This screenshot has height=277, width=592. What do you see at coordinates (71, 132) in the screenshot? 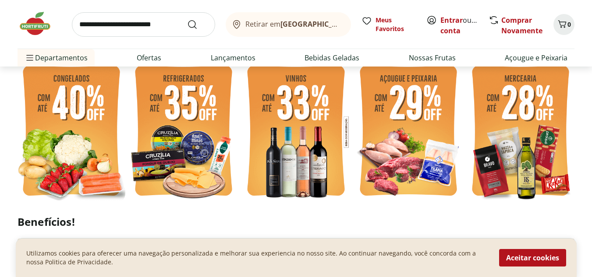
I see `img: feira` at bounding box center [71, 132].